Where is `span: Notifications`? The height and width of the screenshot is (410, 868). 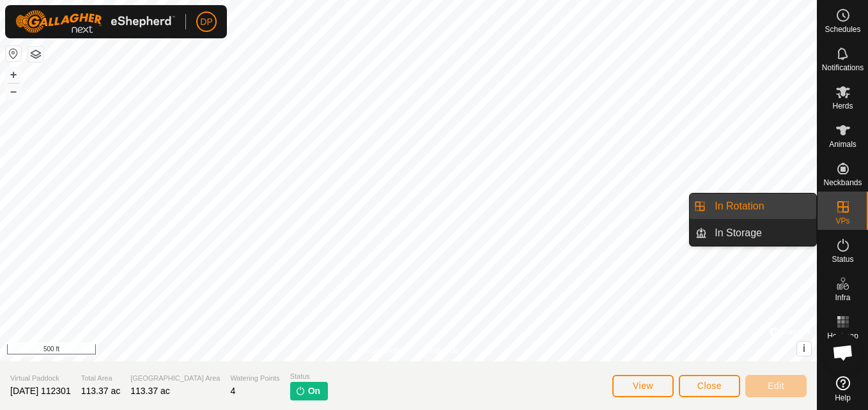
span: Notifications is located at coordinates (843, 68).